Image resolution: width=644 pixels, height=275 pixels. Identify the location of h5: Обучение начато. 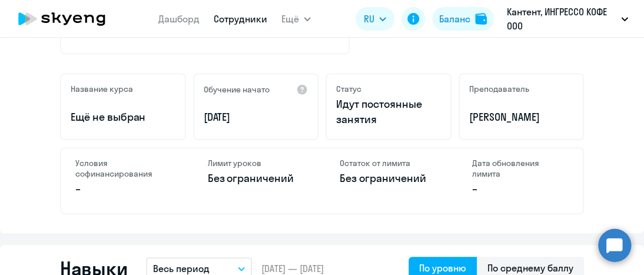
(237, 89).